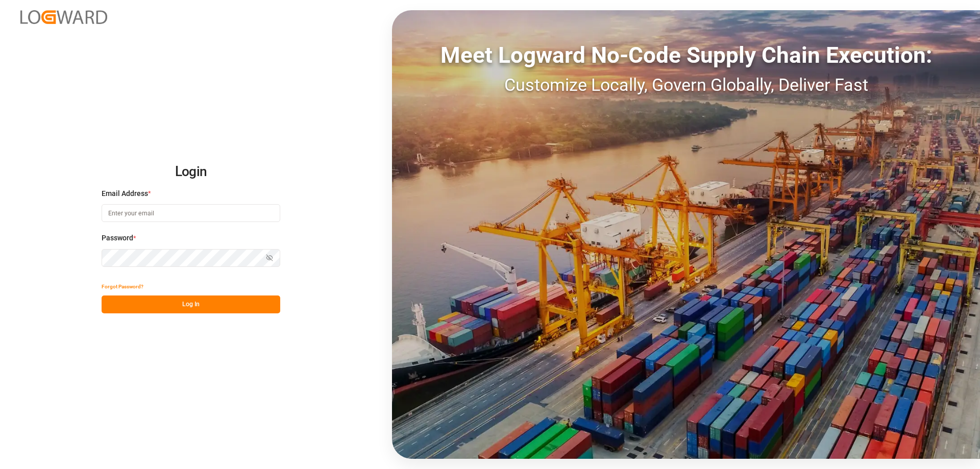 This screenshot has width=980, height=469. Describe the element at coordinates (686, 55) in the screenshot. I see `div: Meet Logward No-Code Supply Chain Execution:` at that location.